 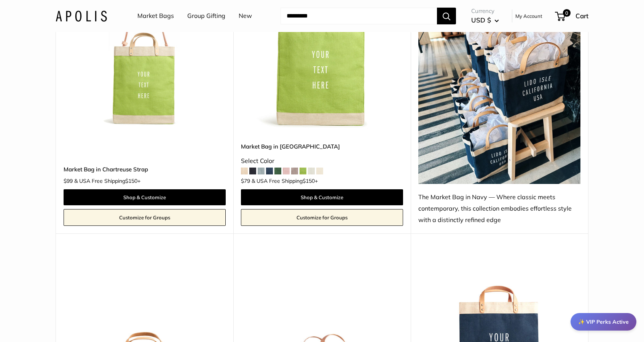 I want to click on a: Market Bags, so click(x=156, y=16).